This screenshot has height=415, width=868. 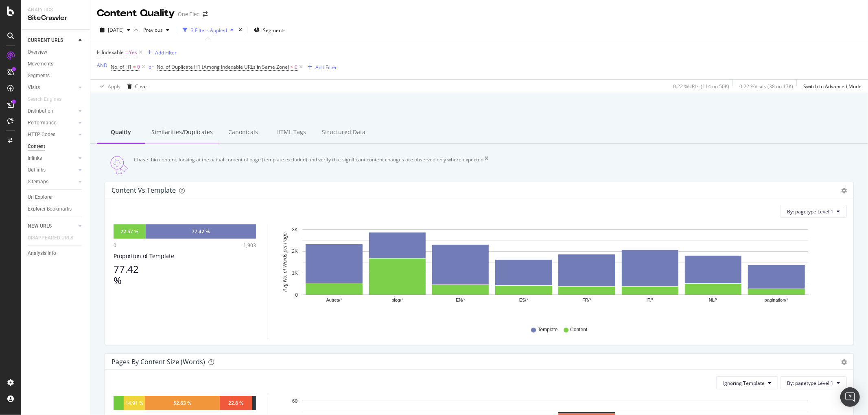 I want to click on button: Apply, so click(x=108, y=86).